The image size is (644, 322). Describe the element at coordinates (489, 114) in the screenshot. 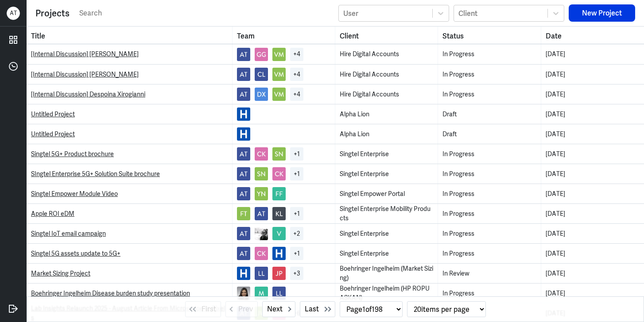

I see `div: Draft` at that location.